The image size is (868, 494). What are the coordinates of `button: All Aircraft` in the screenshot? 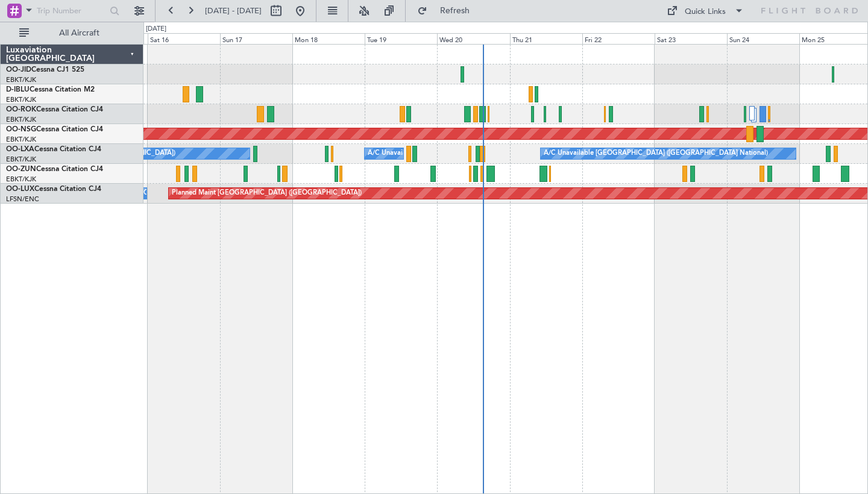 It's located at (72, 33).